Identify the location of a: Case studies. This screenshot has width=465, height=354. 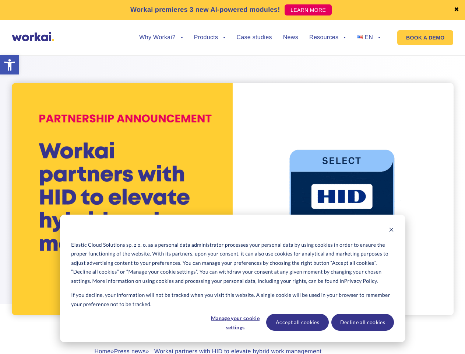
(254, 38).